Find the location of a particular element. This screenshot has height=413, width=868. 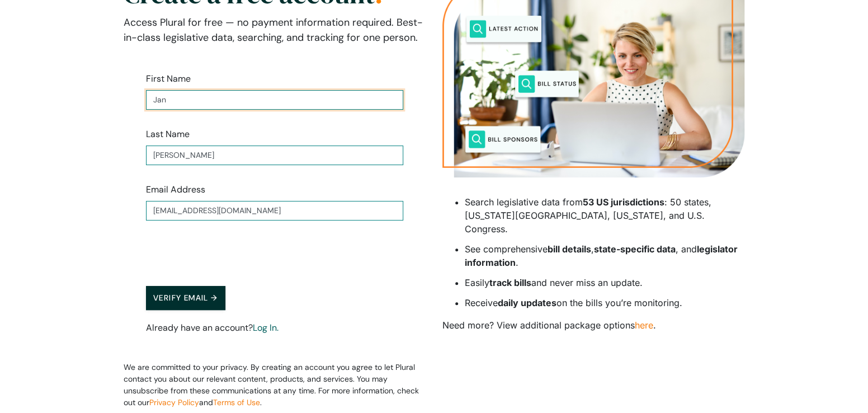

a: here is located at coordinates (643, 325).